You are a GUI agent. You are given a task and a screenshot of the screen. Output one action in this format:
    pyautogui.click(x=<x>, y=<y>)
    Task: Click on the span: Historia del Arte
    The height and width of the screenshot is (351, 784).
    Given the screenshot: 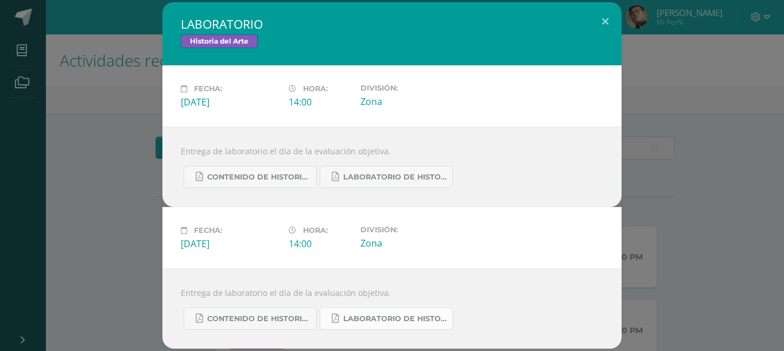 What is the action you would take?
    pyautogui.click(x=219, y=41)
    